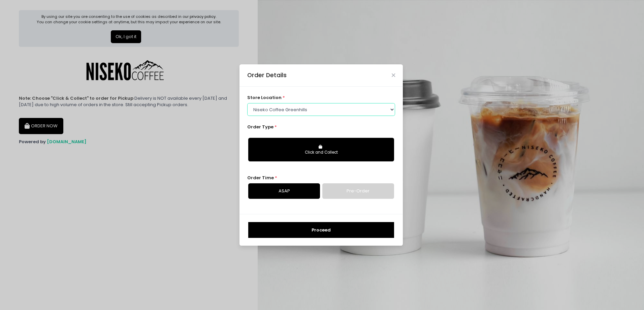 The image size is (644, 310). I want to click on span: store location, so click(265, 97).